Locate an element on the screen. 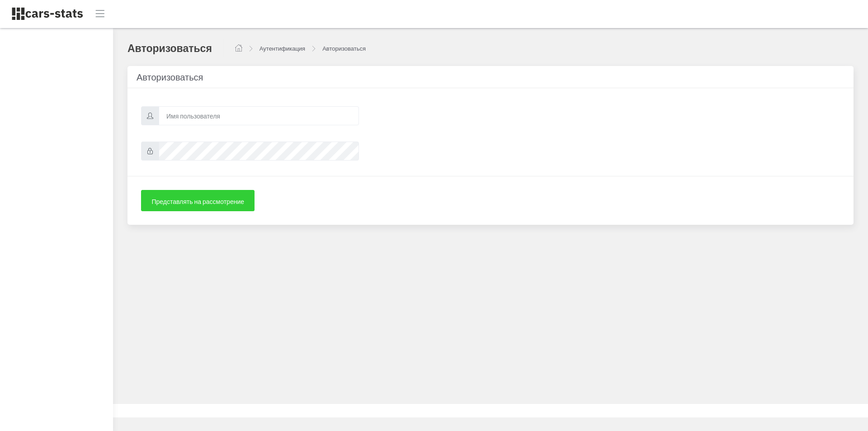 Image resolution: width=868 pixels, height=431 pixels. font: Аутентификация is located at coordinates (282, 48).